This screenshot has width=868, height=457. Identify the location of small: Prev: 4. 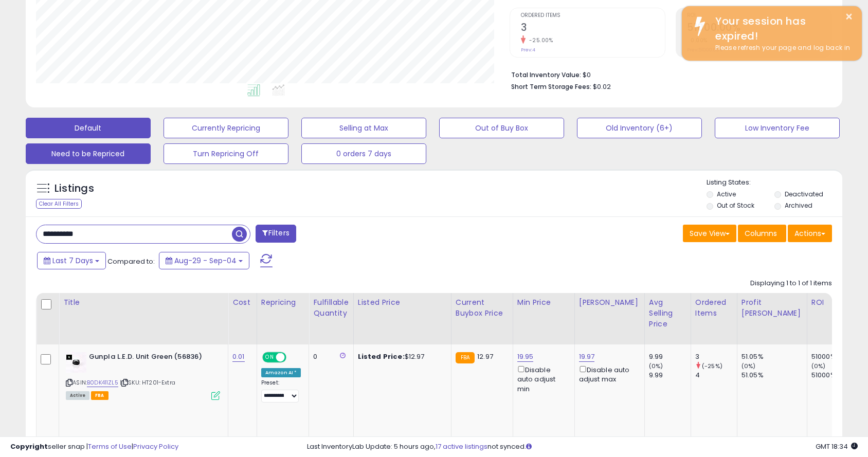
(528, 50).